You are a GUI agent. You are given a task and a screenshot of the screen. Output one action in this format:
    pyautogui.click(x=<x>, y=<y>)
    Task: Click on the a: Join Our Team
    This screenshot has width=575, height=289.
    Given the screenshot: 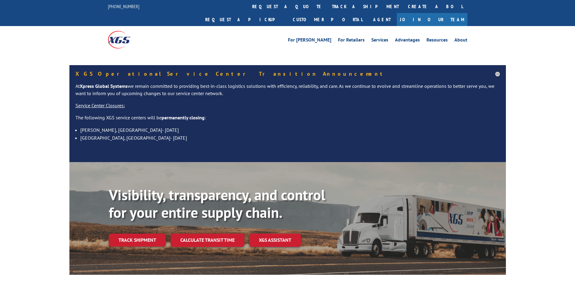 What is the action you would take?
    pyautogui.click(x=432, y=19)
    